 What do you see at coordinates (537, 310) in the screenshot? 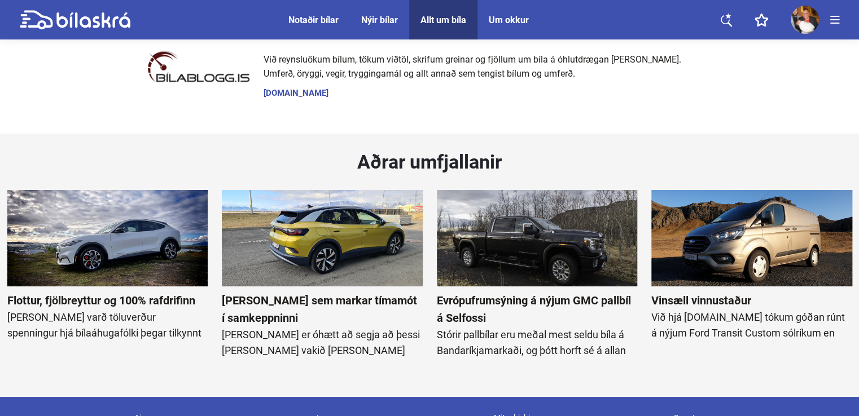
I see `b: Evrópufrumsýning á nýjum GMC pallbíl á Selfossi` at bounding box center [537, 310].